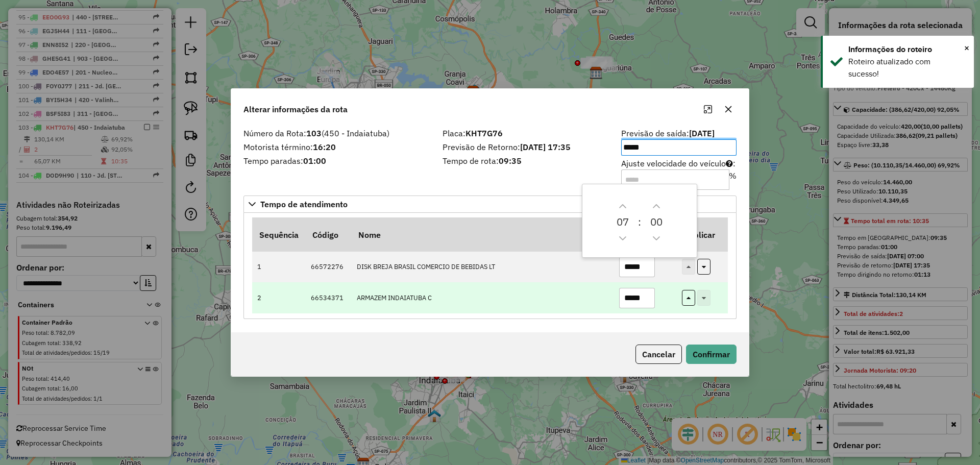  What do you see at coordinates (314, 134) in the screenshot?
I see `strong: 103` at bounding box center [314, 134].